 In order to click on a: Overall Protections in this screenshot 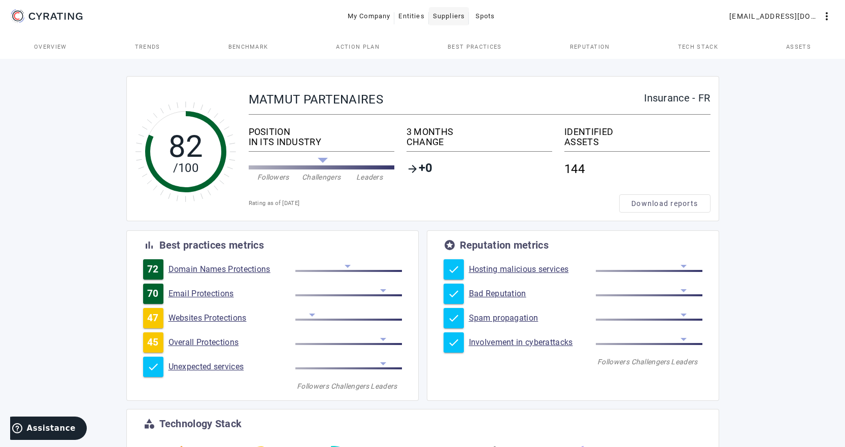, I will do `click(232, 343)`.